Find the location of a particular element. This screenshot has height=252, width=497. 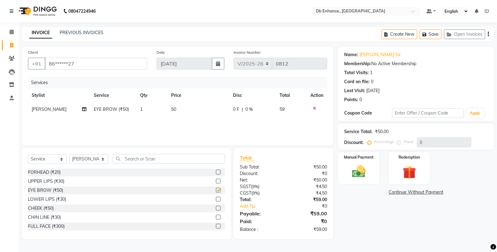

span: 59 is located at coordinates (282, 109).